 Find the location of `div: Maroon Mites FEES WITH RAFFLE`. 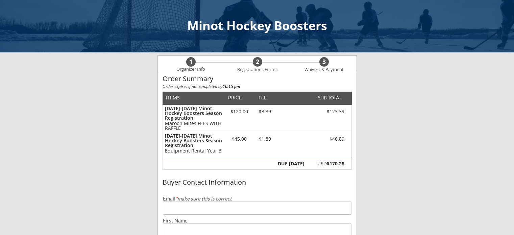

div: Maroon Mites FEES WITH RAFFLE is located at coordinates (193, 126).